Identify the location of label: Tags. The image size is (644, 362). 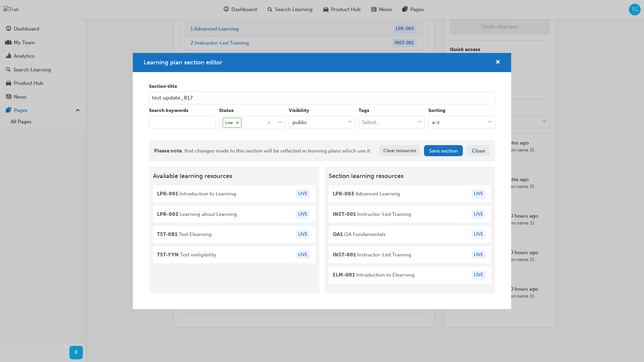
(392, 111).